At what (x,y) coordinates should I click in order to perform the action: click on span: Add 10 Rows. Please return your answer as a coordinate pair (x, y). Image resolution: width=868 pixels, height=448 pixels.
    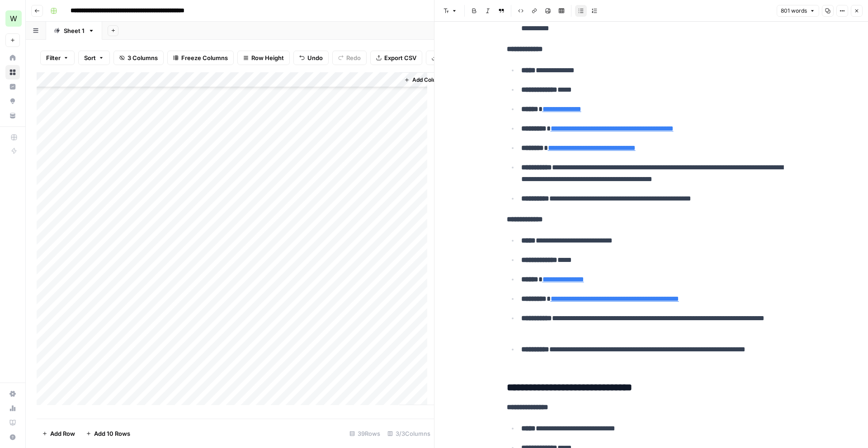
    Looking at the image, I should click on (112, 434).